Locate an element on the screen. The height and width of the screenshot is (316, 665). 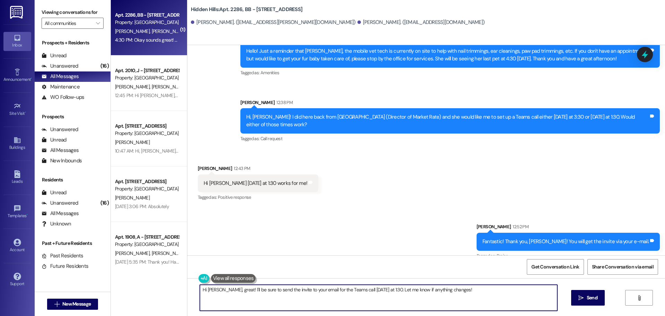
span: New Message is located at coordinates (77, 304).